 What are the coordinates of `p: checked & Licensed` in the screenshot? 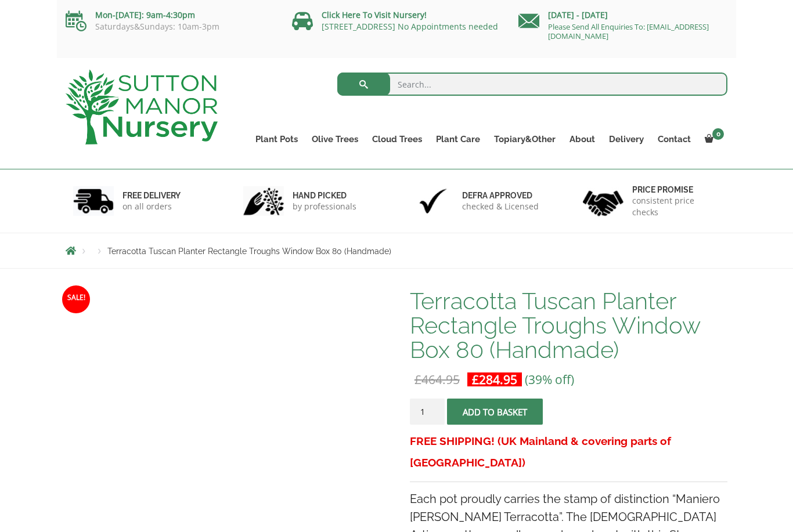 It's located at (501, 207).